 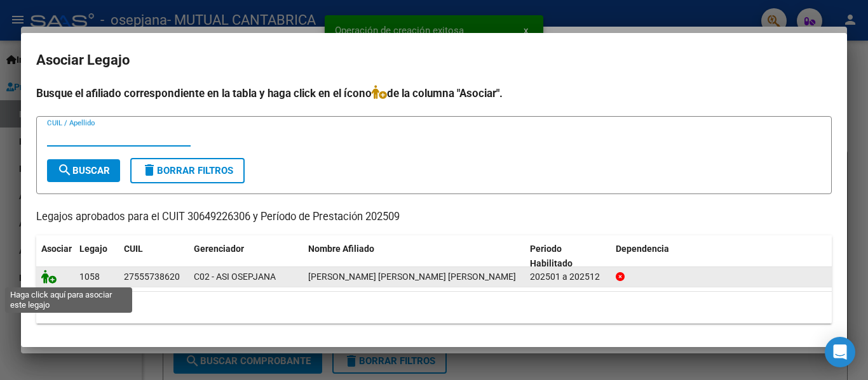 What do you see at coordinates (188, 171) in the screenshot?
I see `button: Borrar Filtros` at bounding box center [188, 171].